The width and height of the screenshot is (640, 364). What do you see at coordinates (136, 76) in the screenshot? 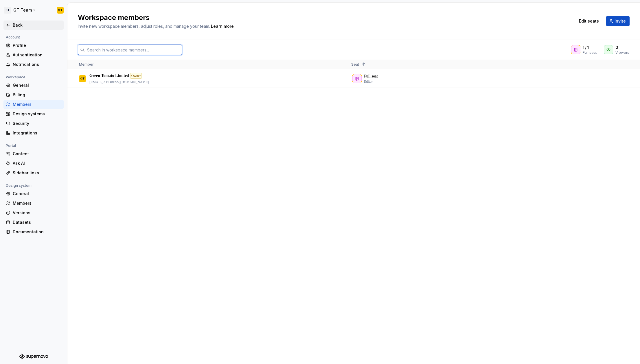
I see `div: Owner` at bounding box center [136, 76].